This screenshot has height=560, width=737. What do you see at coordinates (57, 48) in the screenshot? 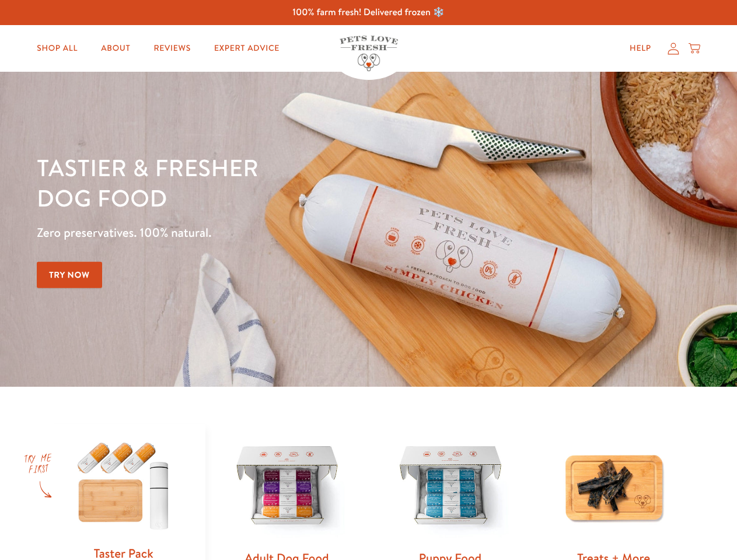
I see `a: Shop All` at bounding box center [57, 48].